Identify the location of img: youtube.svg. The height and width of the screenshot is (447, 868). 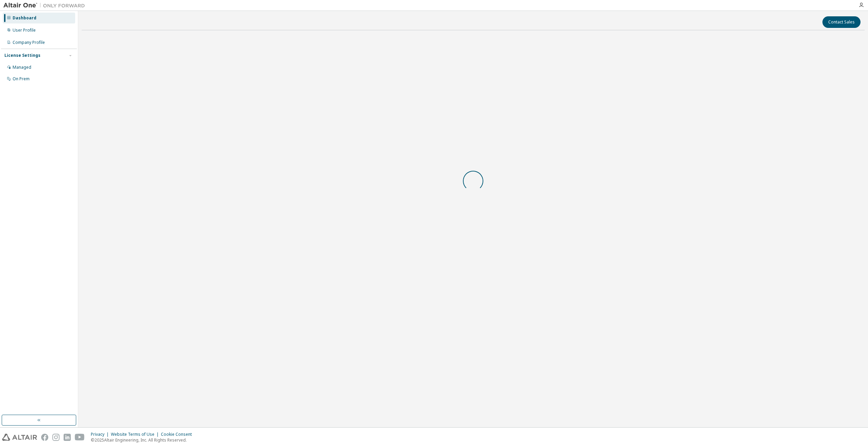
(80, 437).